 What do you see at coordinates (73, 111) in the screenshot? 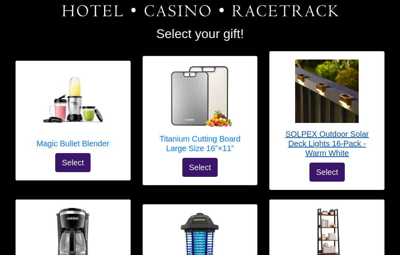
I see `a: Magic Bullet Blender Magic Bullet Blender` at bounding box center [73, 111].